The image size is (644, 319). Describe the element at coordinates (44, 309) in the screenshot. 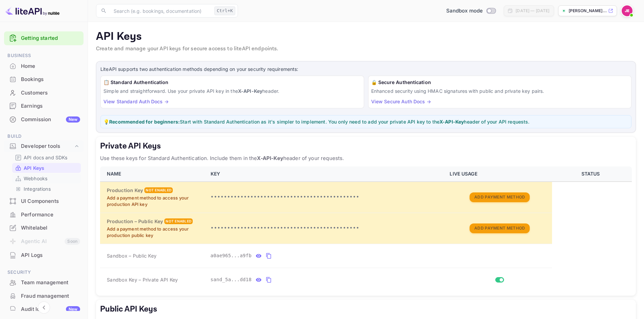

I see `a: Audit logsNew` at that location.